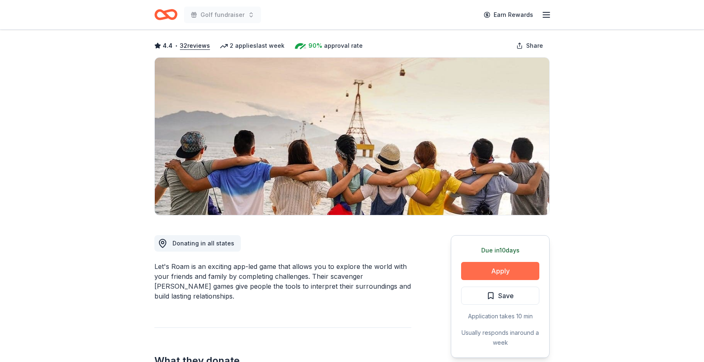 The width and height of the screenshot is (704, 362). Describe the element at coordinates (534, 46) in the screenshot. I see `span: Share` at that location.